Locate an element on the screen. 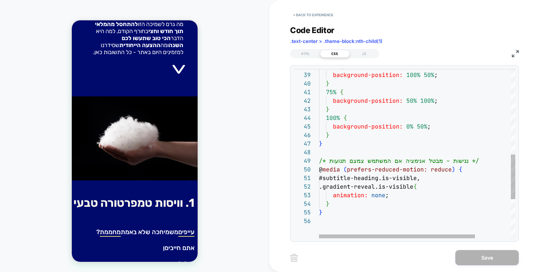  span: עייפים is located at coordinates (114, 211).